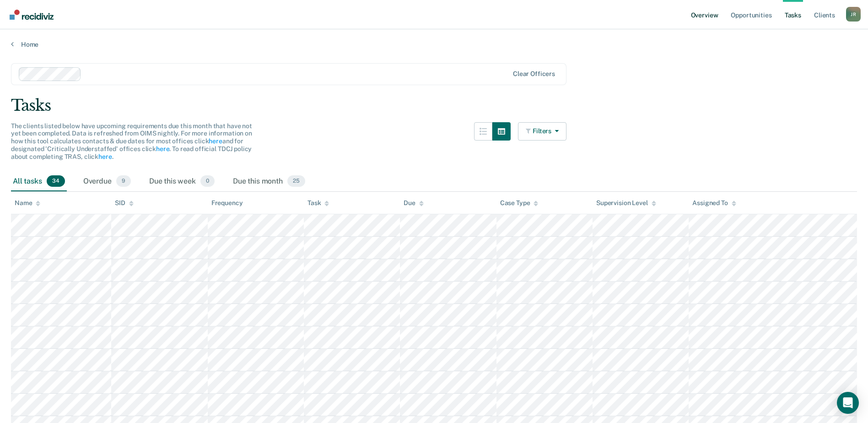 The height and width of the screenshot is (423, 868). Describe the element at coordinates (519, 203) in the screenshot. I see `div: Case Type` at that location.